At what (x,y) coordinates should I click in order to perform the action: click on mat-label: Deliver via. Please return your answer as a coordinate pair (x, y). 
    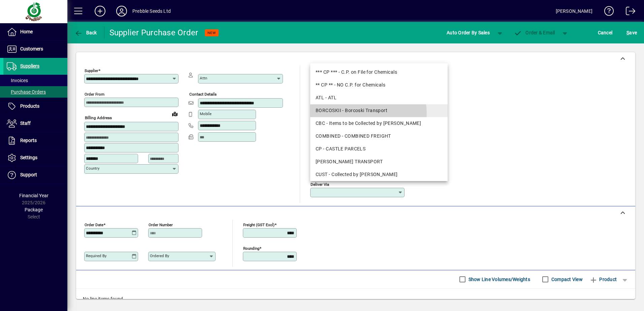
    Looking at the image, I should click on (320, 184).